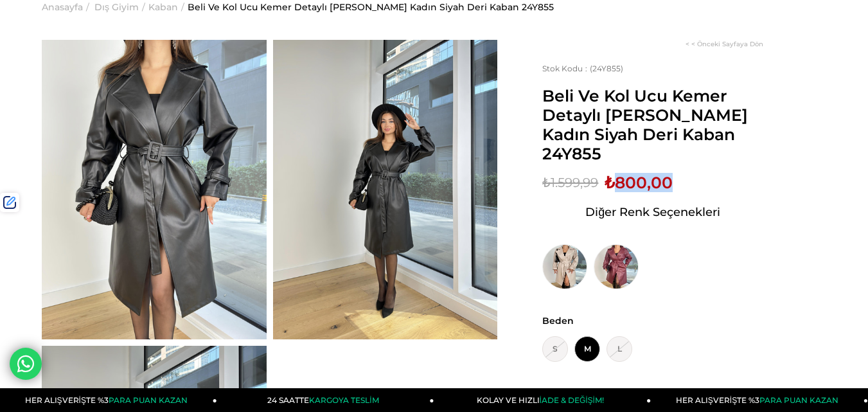 This screenshot has width=868, height=412. What do you see at coordinates (566, 68) in the screenshot?
I see `span: Stok Kodu` at bounding box center [566, 68].